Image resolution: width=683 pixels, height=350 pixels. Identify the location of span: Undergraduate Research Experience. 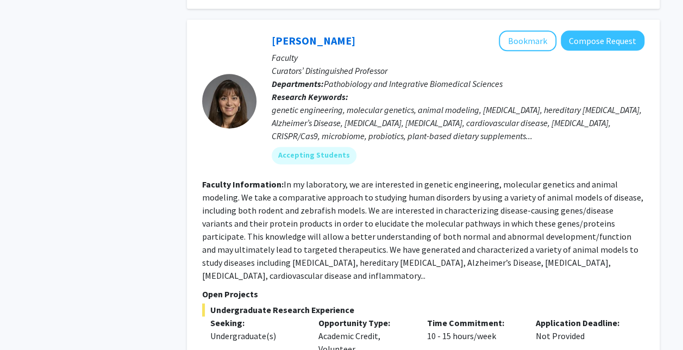
(424, 310).